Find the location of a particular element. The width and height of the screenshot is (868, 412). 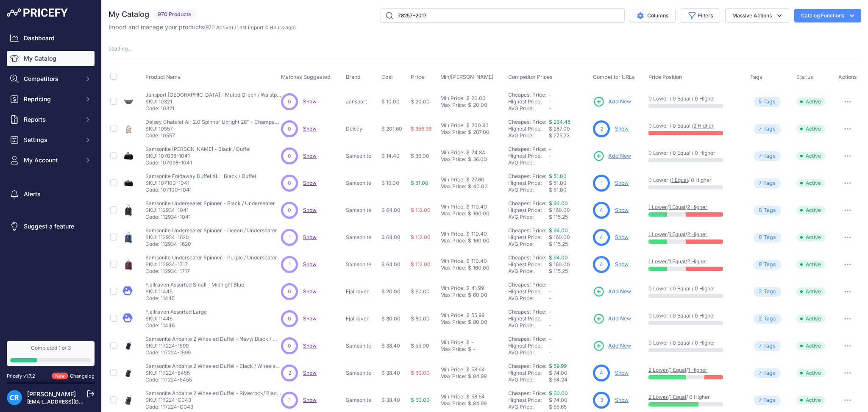

div: Completed 1 of 3 is located at coordinates (50, 348).